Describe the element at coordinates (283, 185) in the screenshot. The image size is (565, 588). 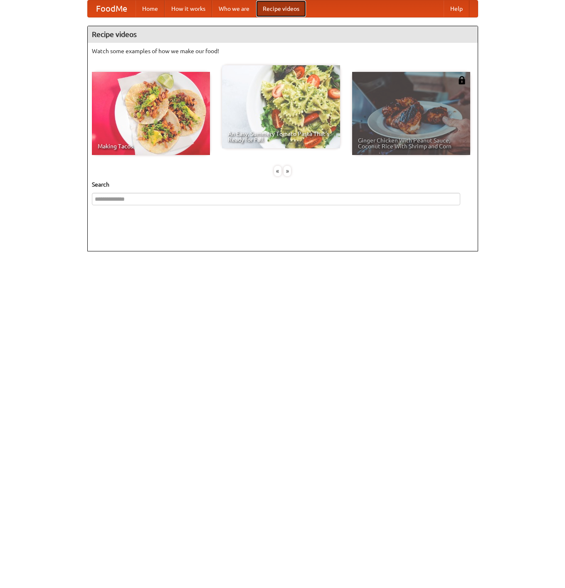
I see `h5: Search` at that location.